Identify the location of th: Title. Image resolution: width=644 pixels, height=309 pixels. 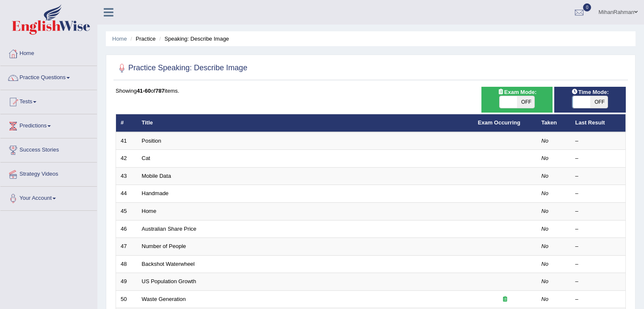
(305, 123).